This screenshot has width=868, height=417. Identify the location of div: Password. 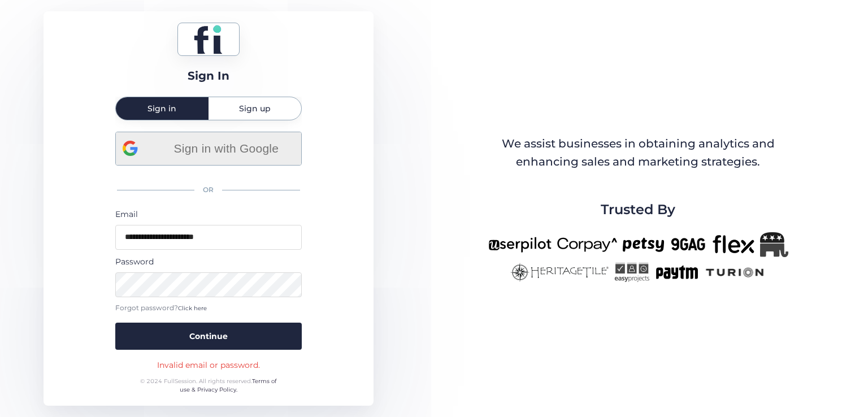
(209, 262).